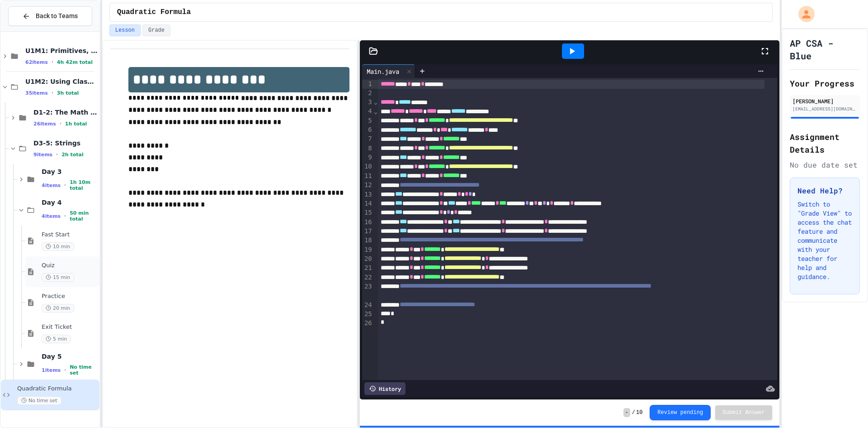 The width and height of the screenshot is (868, 428). Describe the element at coordinates (825, 84) in the screenshot. I see `h2: Your Progress` at that location.